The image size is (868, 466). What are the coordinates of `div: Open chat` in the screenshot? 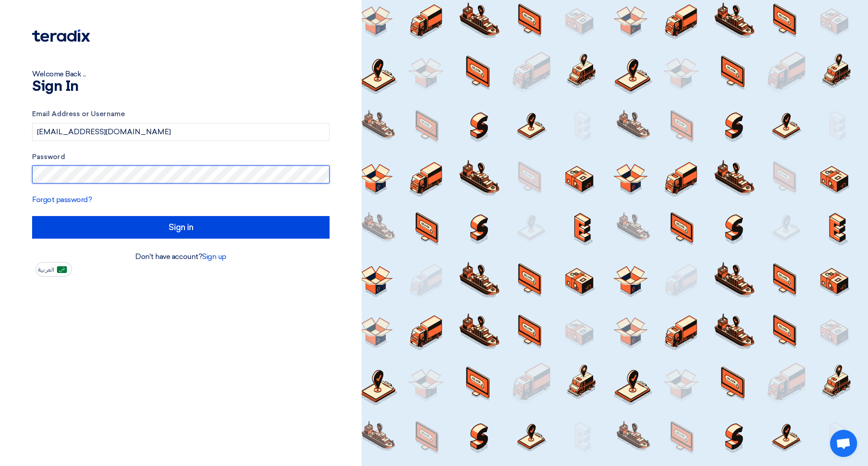 It's located at (844, 444).